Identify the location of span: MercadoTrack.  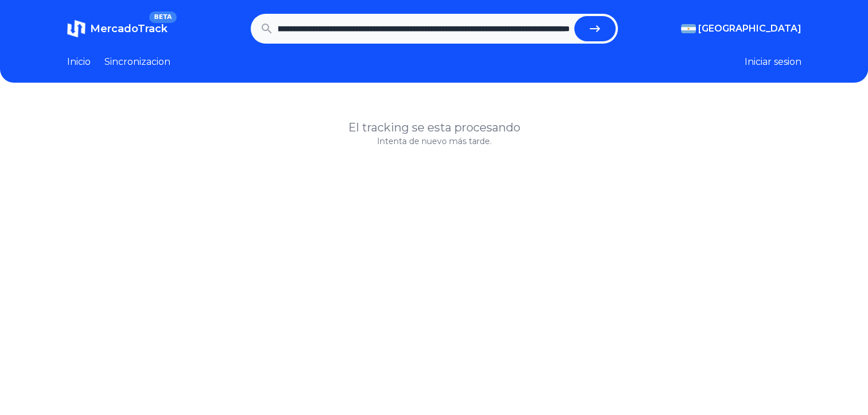
(129, 29).